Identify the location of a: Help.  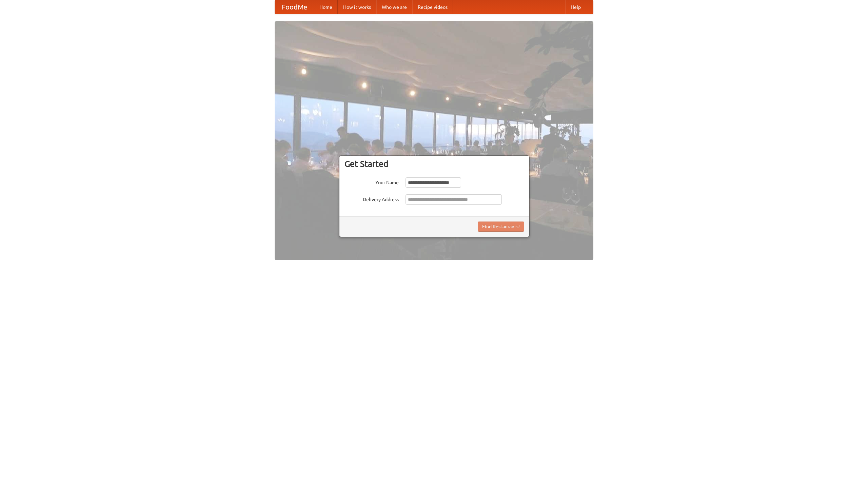
(576, 7).